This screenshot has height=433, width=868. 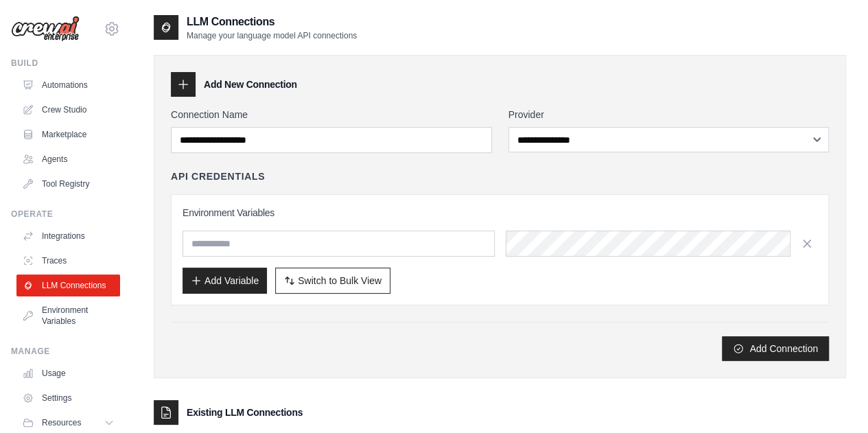 I want to click on img: Logo, so click(x=45, y=29).